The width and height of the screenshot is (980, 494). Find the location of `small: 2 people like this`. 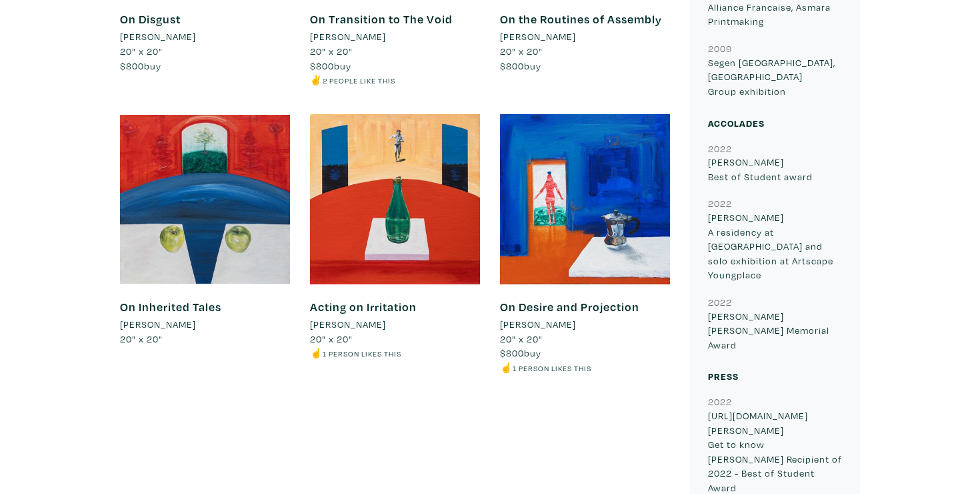

small: 2 people like this is located at coordinates (358, 80).